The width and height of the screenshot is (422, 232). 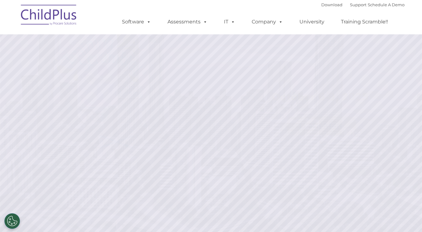 I want to click on a: University, so click(x=312, y=22).